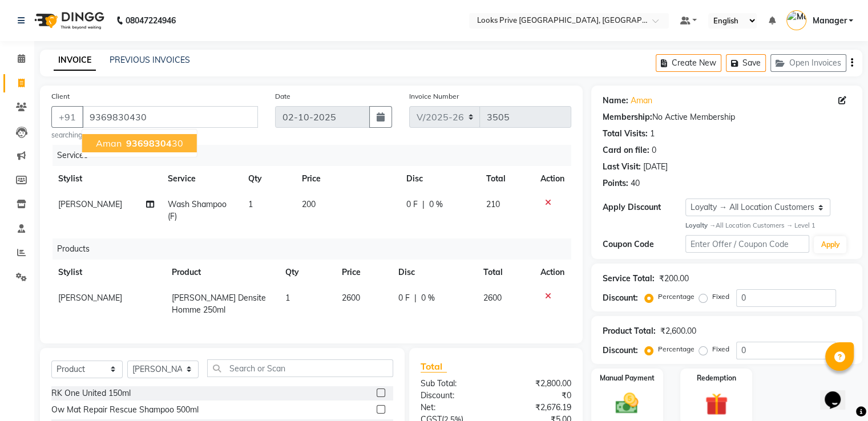  Describe the element at coordinates (635, 183) in the screenshot. I see `div: 40` at that location.